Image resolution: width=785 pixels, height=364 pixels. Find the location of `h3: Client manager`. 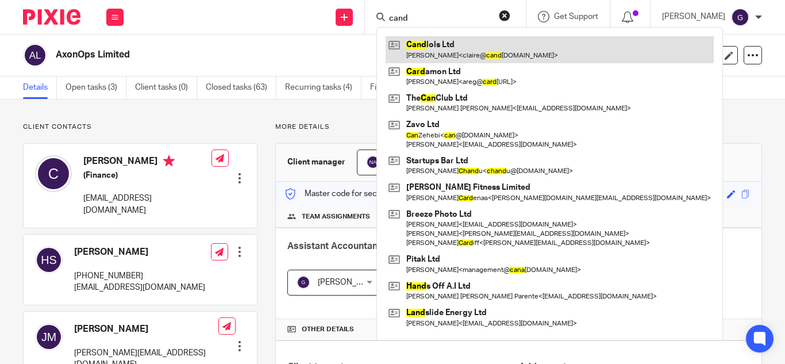

h3: Client manager is located at coordinates (316, 162).